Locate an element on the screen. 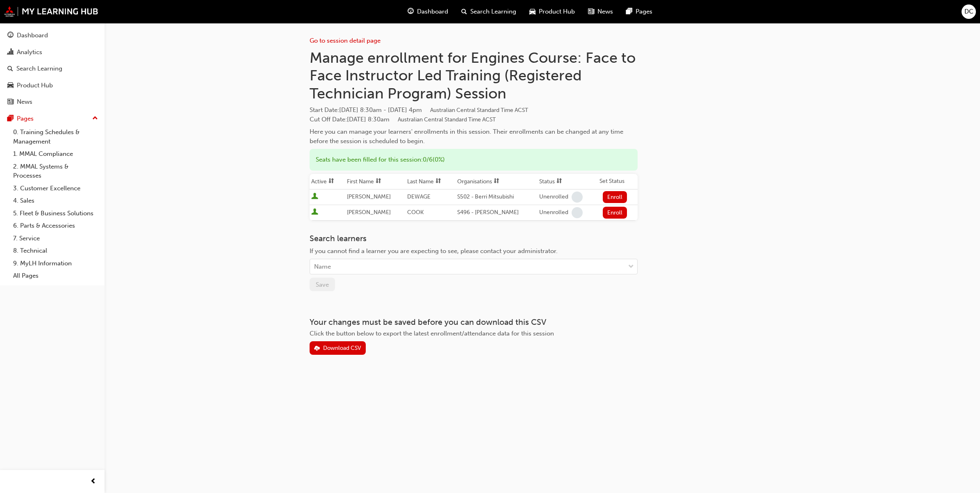 This screenshot has width=980, height=493. span: Click the button below to export the latest enrollment/attendance data for this session is located at coordinates (432, 333).